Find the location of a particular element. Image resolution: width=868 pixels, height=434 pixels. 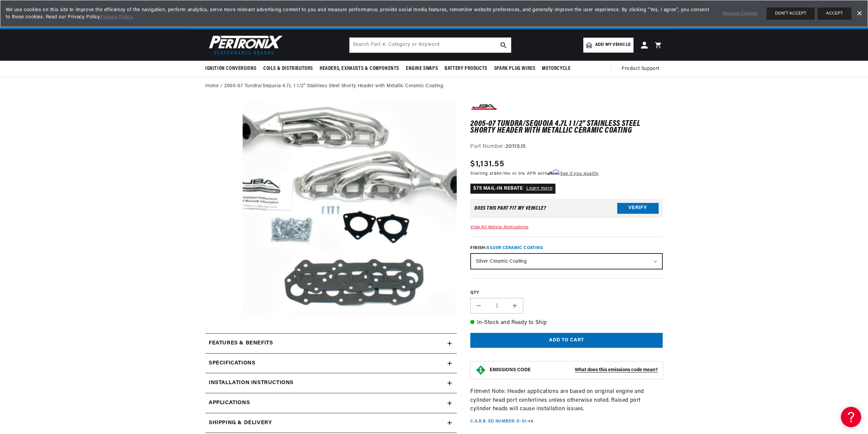

span: Headers, Exhausts & Components is located at coordinates (359, 69).